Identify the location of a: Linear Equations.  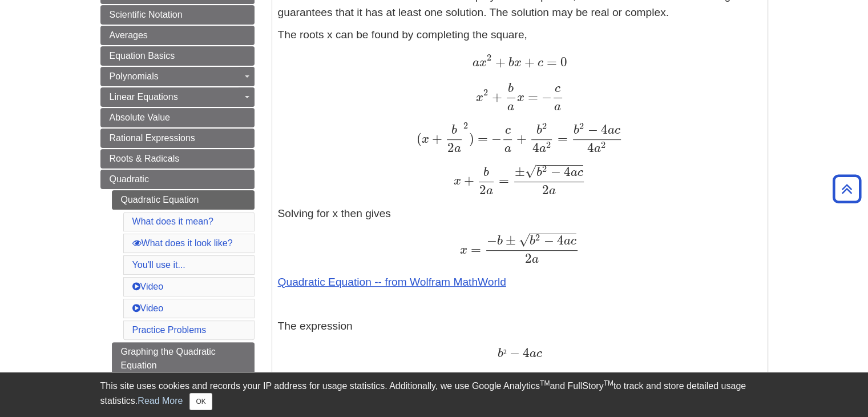
(178, 97).